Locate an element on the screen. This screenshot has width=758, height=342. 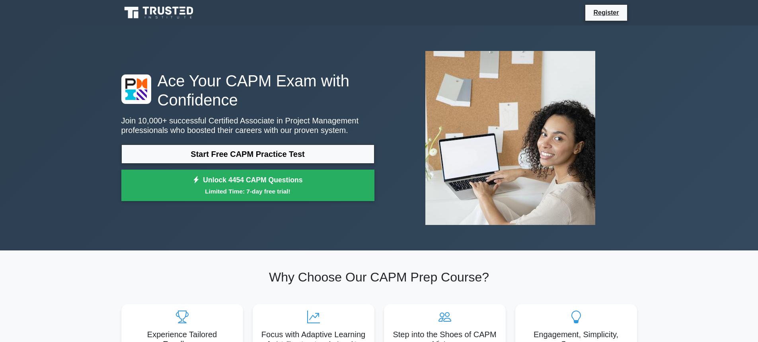
a: Register is located at coordinates (606, 12).